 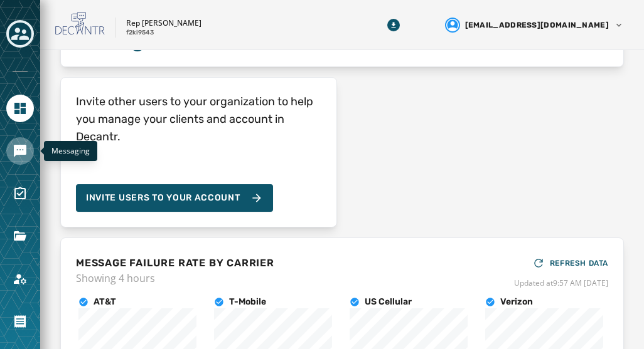 I want to click on span: Invite Users to your account, so click(x=163, y=198).